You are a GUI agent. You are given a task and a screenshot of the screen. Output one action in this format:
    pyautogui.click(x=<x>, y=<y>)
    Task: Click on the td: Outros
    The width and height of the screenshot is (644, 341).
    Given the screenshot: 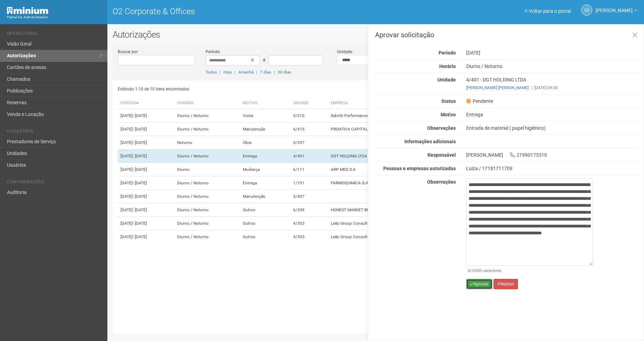 What is the action you would take?
    pyautogui.click(x=265, y=237)
    